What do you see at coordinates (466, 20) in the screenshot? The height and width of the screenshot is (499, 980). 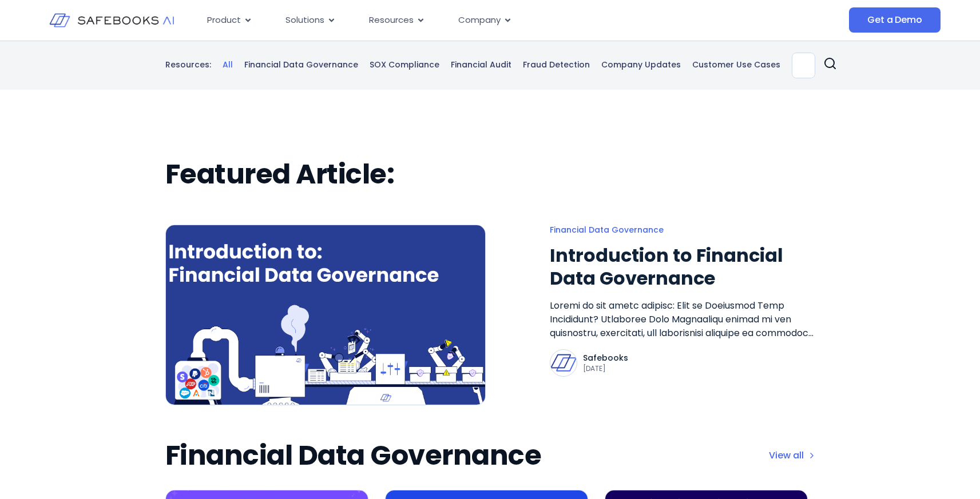 I see `nav: Menu` at bounding box center [466, 20].